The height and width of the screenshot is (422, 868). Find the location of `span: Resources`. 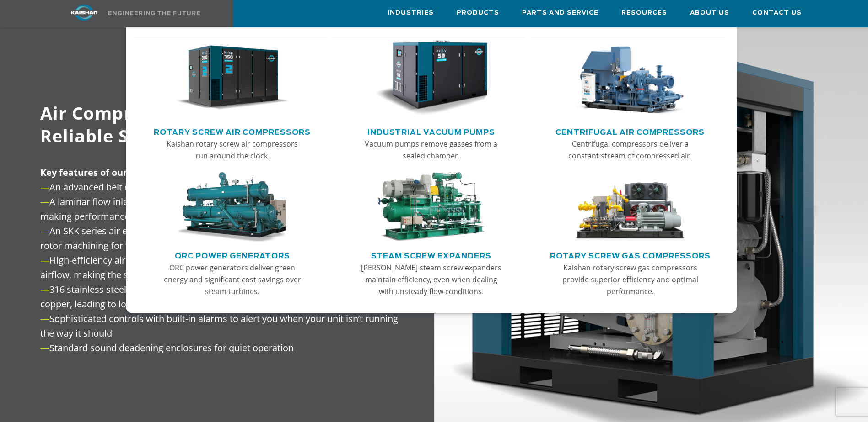

span: Resources is located at coordinates (645, 13).